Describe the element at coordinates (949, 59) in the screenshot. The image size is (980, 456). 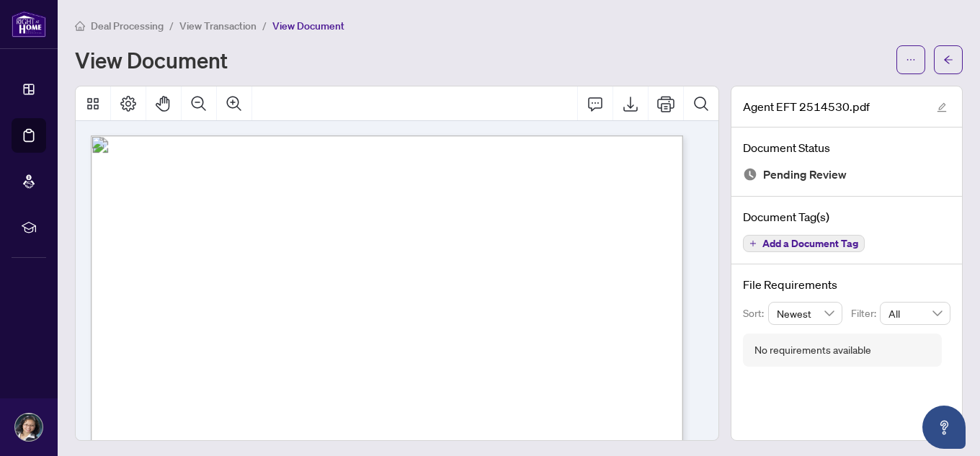
I see `span: arrow-left` at that location.